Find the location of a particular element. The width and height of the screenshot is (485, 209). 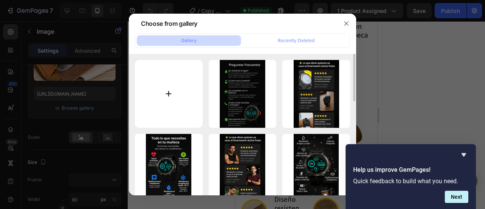

div: Gallery is located at coordinates (189, 41).